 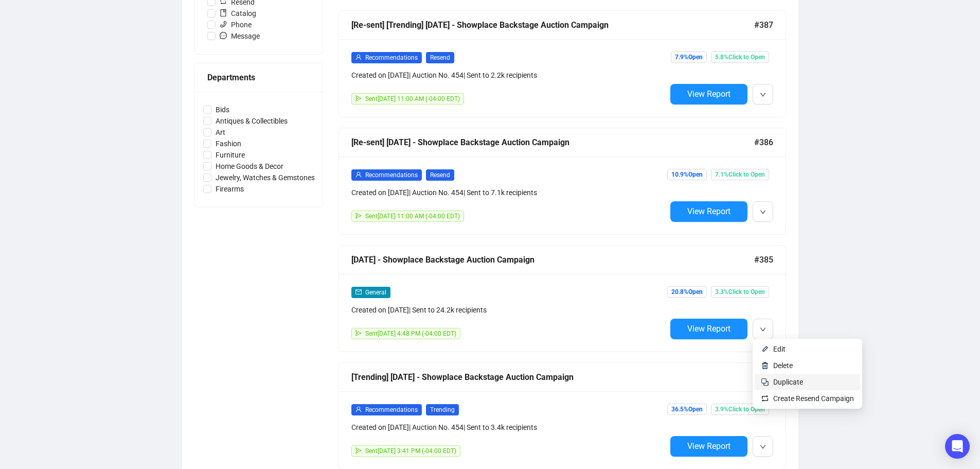 What do you see at coordinates (687, 292) in the screenshot?
I see `span: 20.8% Open` at bounding box center [687, 292].